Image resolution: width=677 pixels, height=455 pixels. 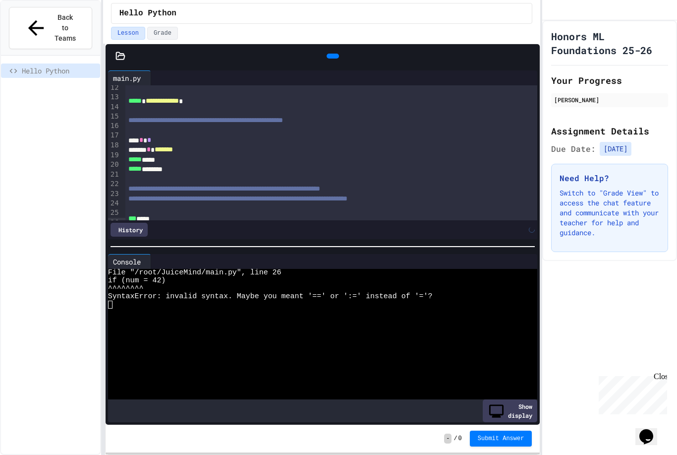 What do you see at coordinates (163, 33) in the screenshot?
I see `button: Grade` at bounding box center [163, 33].